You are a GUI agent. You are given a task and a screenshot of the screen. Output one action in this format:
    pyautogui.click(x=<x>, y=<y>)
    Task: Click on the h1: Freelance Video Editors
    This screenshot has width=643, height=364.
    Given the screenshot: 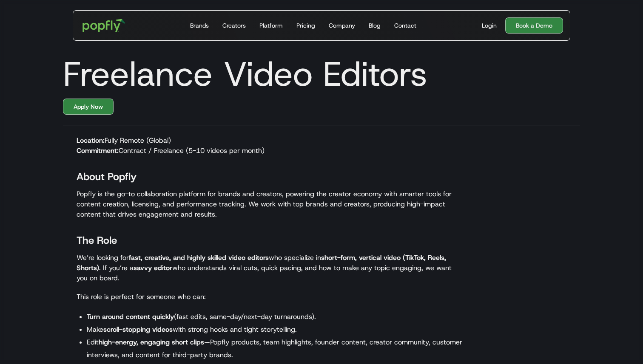 What is the action you would take?
    pyautogui.click(x=321, y=74)
    